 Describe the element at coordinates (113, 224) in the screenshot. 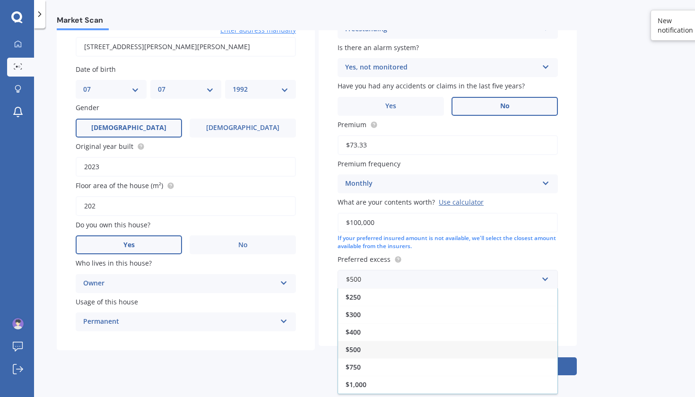

I see `span: Do you own this house?` at that location.